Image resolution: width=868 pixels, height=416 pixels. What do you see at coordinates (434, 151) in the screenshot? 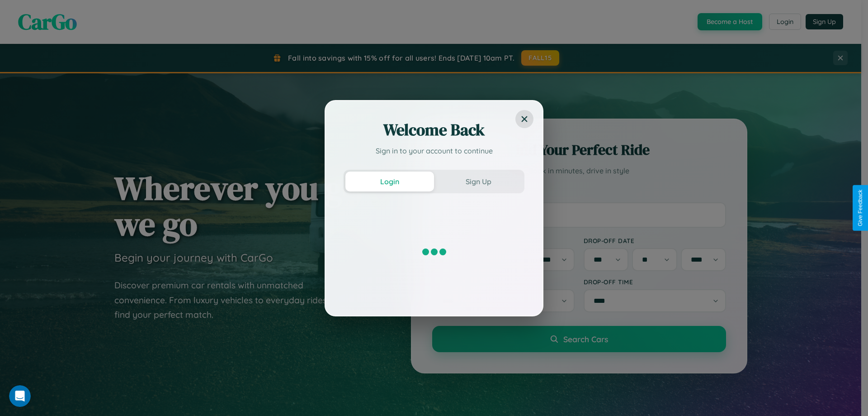
I see `p: Sign in to your account to continue` at bounding box center [434, 151].